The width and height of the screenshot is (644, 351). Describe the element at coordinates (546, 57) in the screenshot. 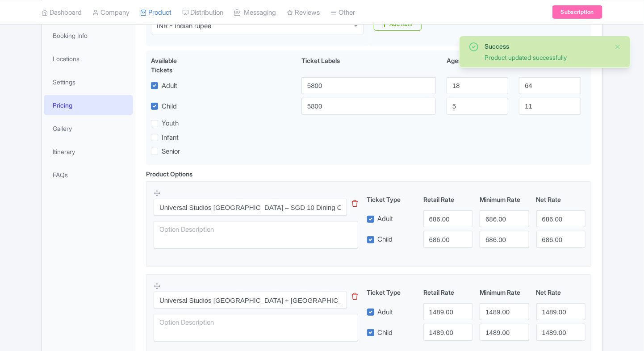

I see `div: Product updated successfully` at that location.